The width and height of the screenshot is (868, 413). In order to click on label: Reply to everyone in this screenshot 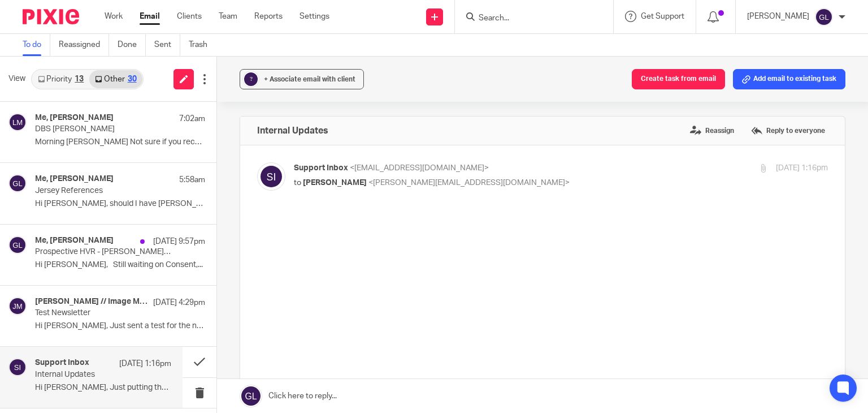, I will do `click(788, 130)`.